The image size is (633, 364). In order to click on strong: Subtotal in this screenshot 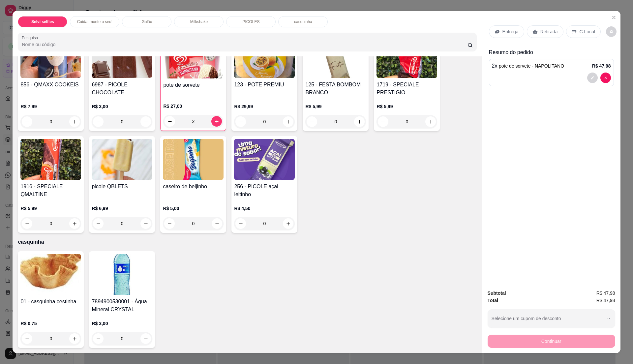, I will do `click(497, 293)`.